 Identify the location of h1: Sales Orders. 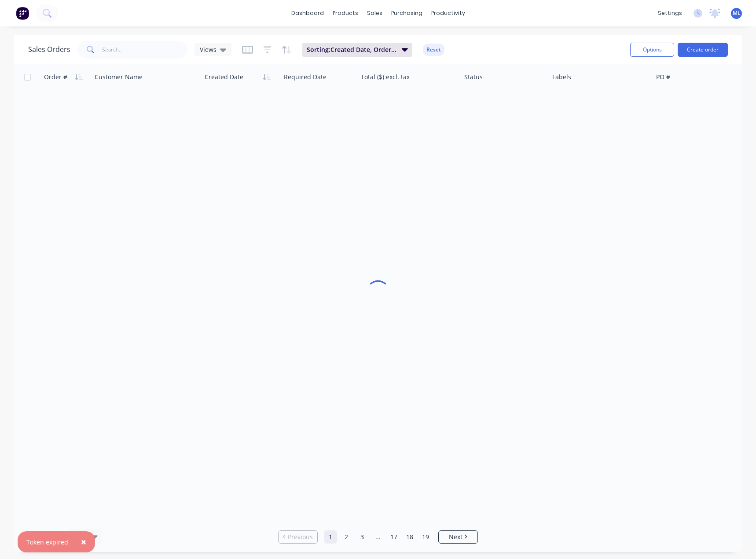
(49, 49).